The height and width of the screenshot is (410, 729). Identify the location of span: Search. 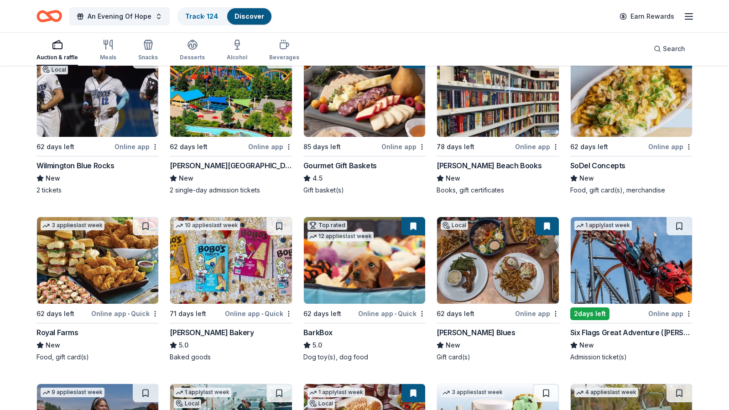
(674, 49).